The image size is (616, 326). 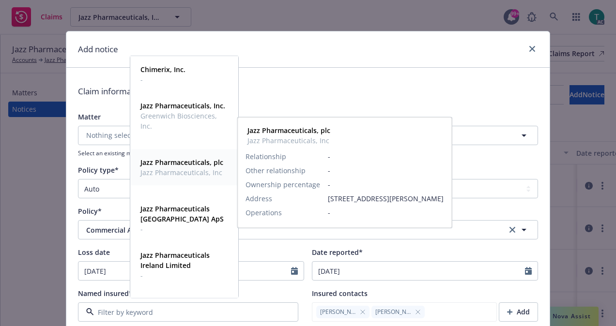 What do you see at coordinates (518, 312) in the screenshot?
I see `button: Add` at bounding box center [518, 312].